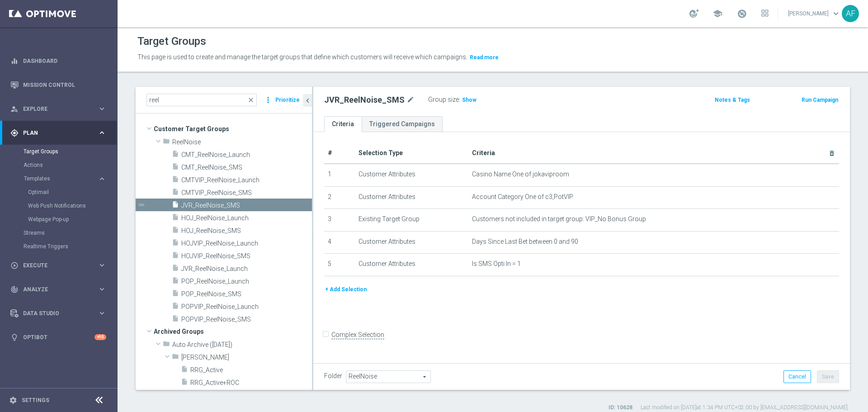  Describe the element at coordinates (61, 206) in the screenshot. I see `a: Web Push Notifications` at that location.